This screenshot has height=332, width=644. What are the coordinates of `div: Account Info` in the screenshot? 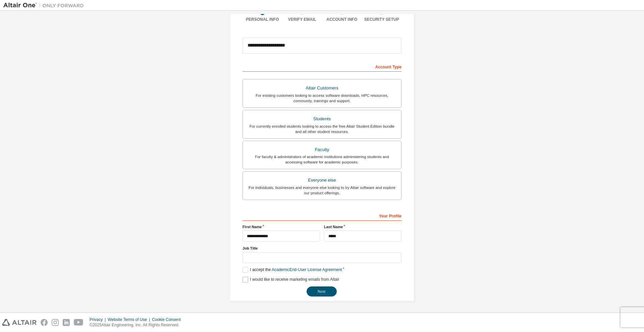 It's located at (341, 19).